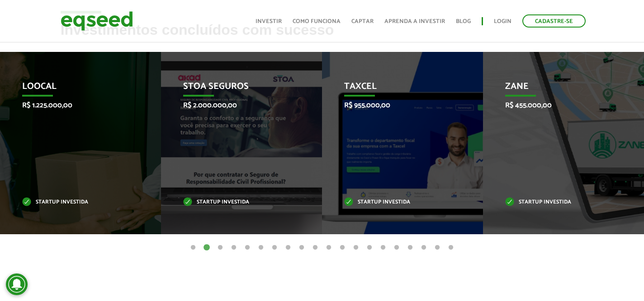 This screenshot has height=301, width=644. What do you see at coordinates (554, 21) in the screenshot?
I see `a: Cadastre-se` at bounding box center [554, 21].